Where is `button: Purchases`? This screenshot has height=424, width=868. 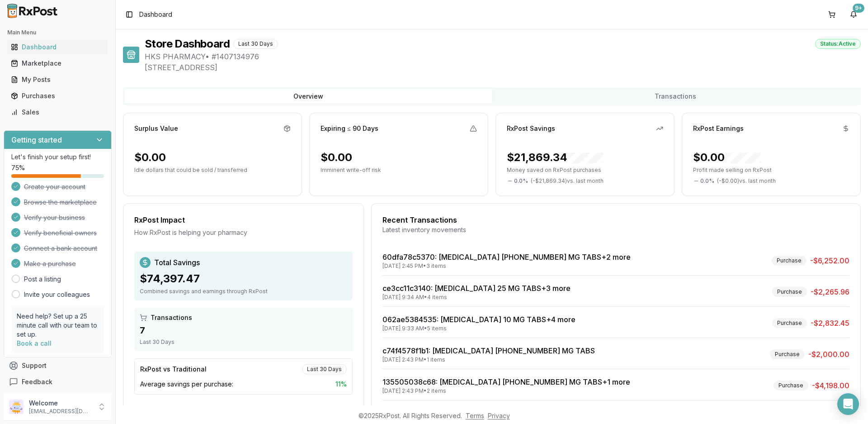 button: Purchases is located at coordinates (58, 96).